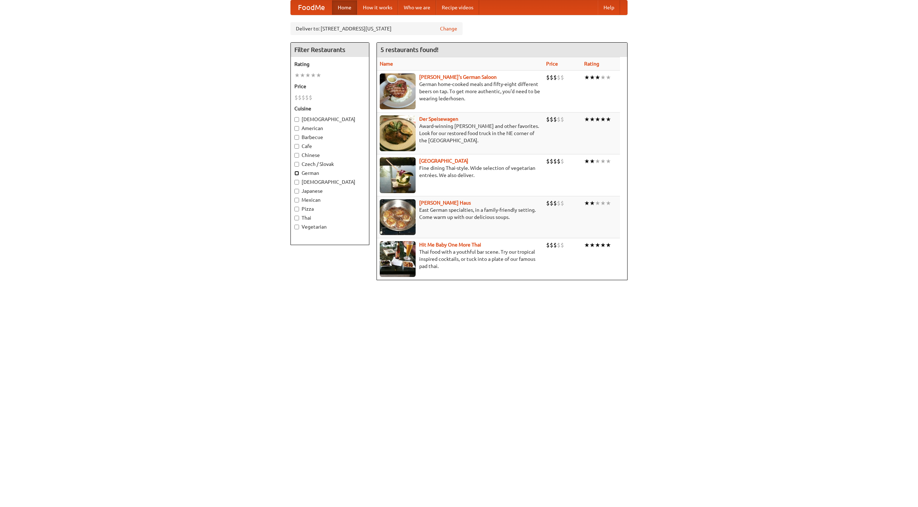 This screenshot has height=507, width=918. I want to click on b: Hit Me Baby One More Thai, so click(450, 245).